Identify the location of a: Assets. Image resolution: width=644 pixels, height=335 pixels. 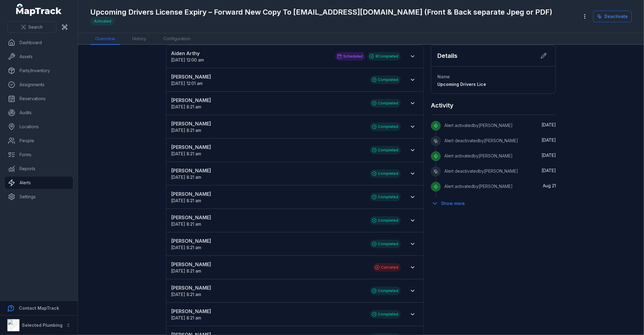
(39, 57).